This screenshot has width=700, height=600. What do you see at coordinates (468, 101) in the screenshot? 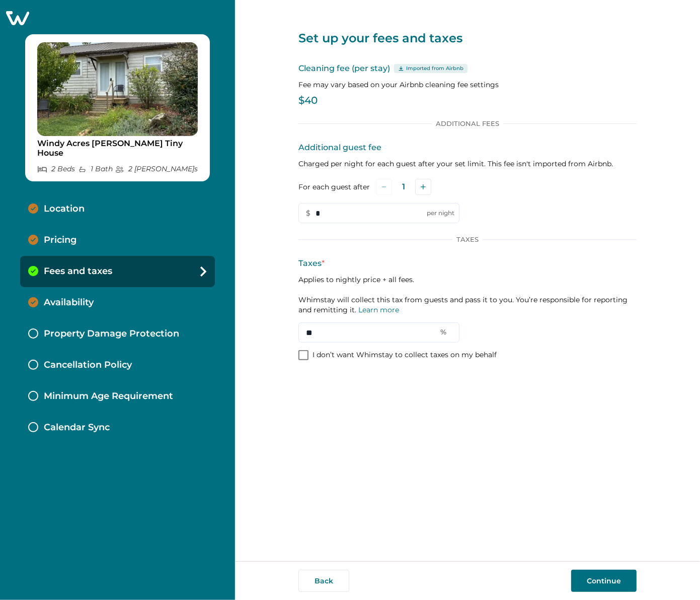
I see `p: $40` at bounding box center [468, 101].